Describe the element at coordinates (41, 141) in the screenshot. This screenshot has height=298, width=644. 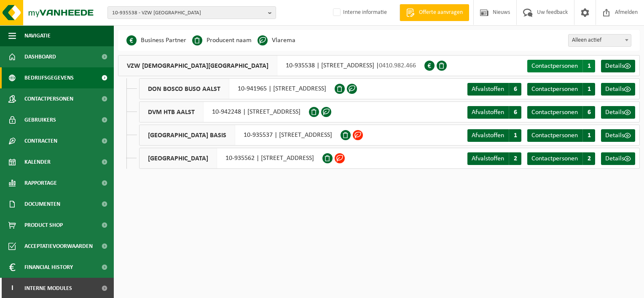
I see `span: Contracten` at that location.